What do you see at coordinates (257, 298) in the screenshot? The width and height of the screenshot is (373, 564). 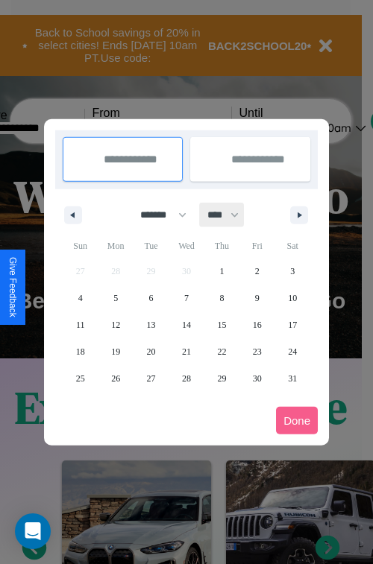 I see `button: 9` at bounding box center [257, 298].